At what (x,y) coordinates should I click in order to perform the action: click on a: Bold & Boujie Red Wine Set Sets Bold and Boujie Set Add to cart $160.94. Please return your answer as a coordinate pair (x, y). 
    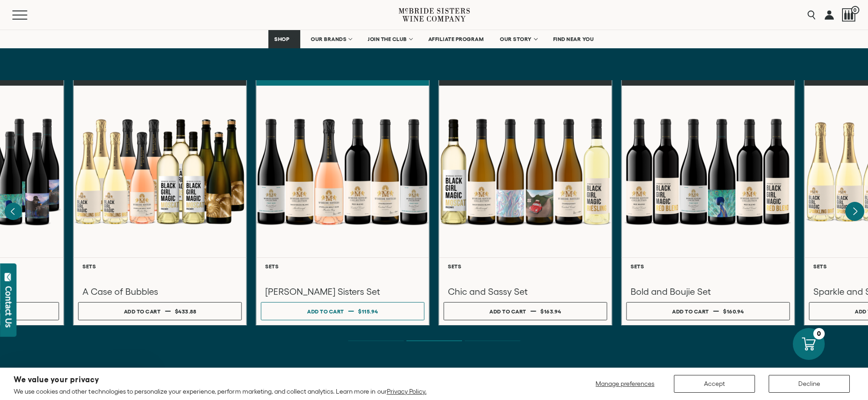
    Looking at the image, I should click on (708, 203).